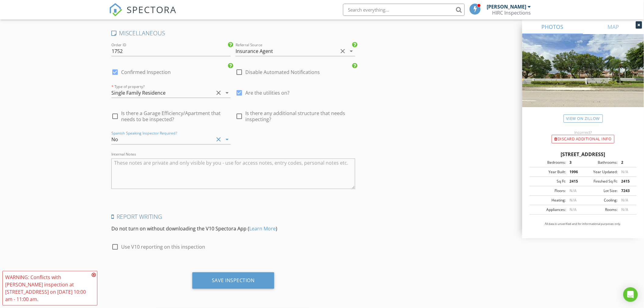 This screenshot has width=644, height=308. What do you see at coordinates (600, 172) in the screenshot?
I see `div: Year Updated:` at bounding box center [600, 172].